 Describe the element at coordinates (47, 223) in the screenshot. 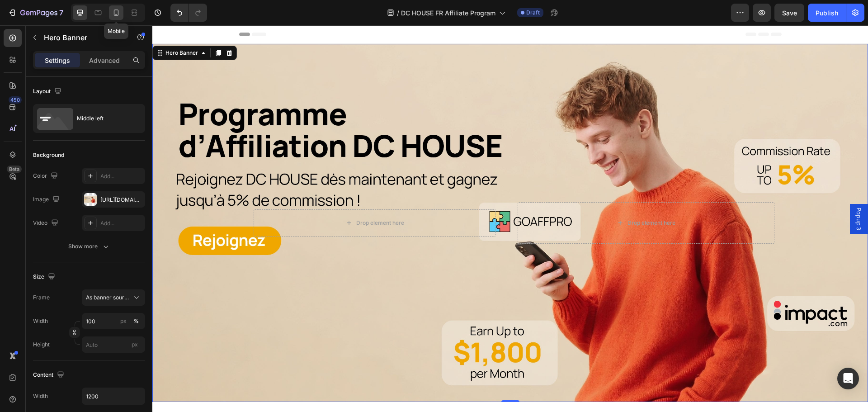

I see `div: Video` at that location.